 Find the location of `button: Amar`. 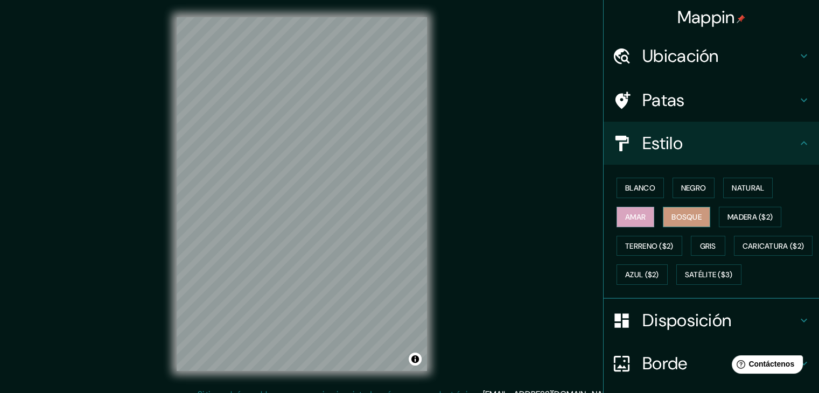

button: Amar is located at coordinates (635, 217).